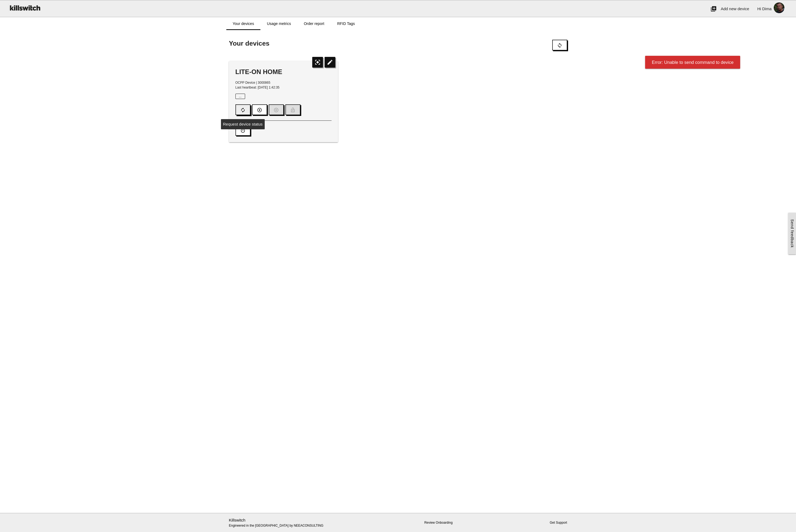 The width and height of the screenshot is (796, 532). What do you see at coordinates (692, 62) in the screenshot?
I see `div: Error: Unable to send command to device` at bounding box center [692, 62].